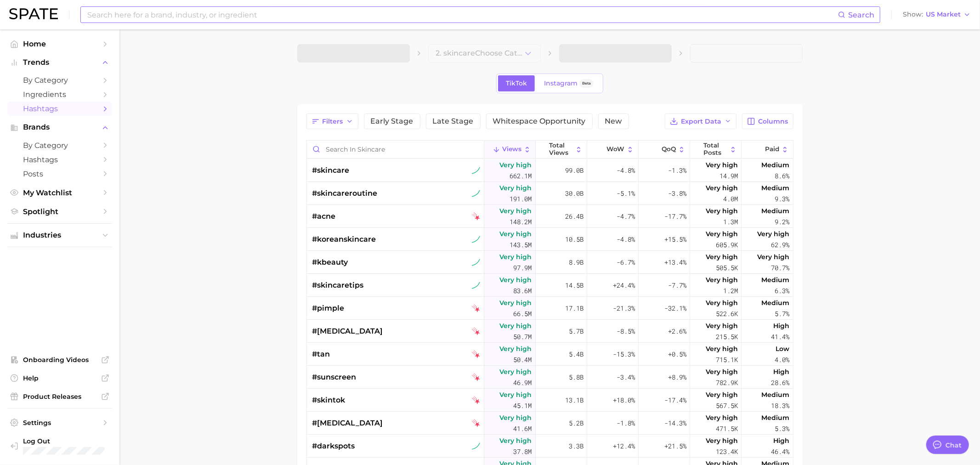  What do you see at coordinates (771, 149) in the screenshot?
I see `span: Paid` at bounding box center [771, 149].